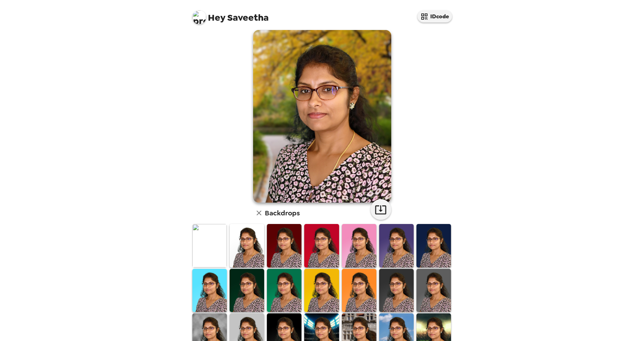  Describe the element at coordinates (199, 17) in the screenshot. I see `img: profile pic` at that location.